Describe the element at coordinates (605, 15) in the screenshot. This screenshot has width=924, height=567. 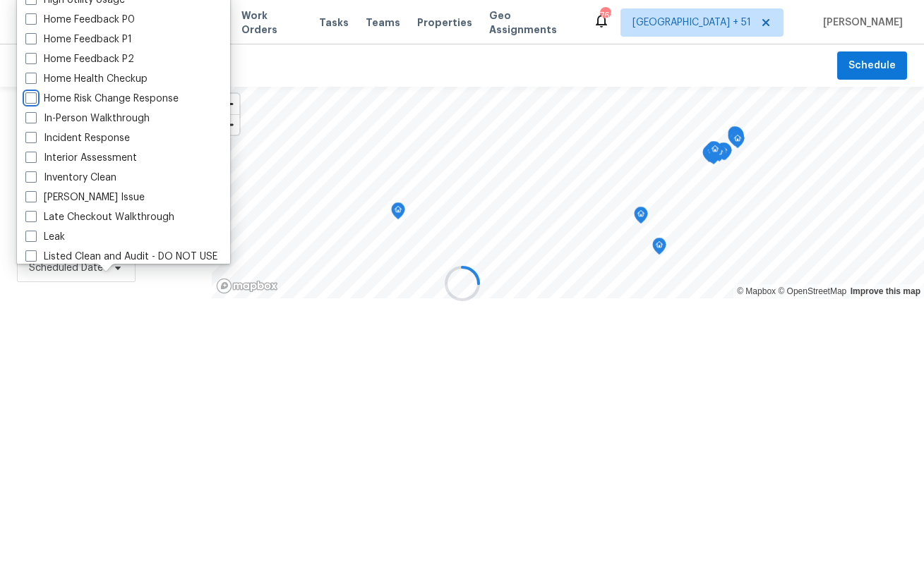
I see `div: 761` at that location.